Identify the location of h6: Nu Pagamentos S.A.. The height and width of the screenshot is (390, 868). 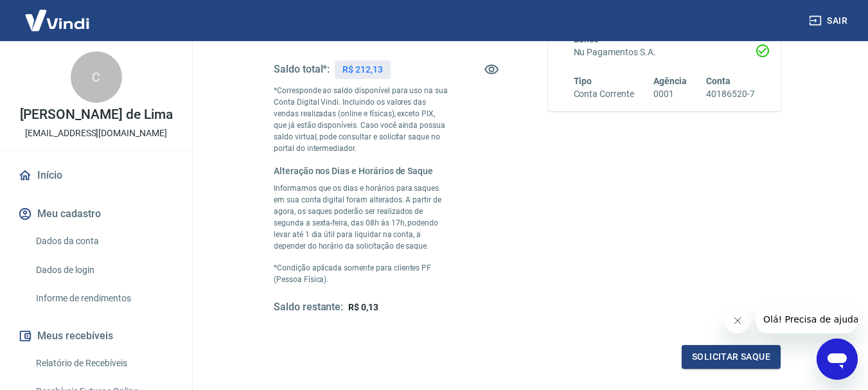
(665, 52).